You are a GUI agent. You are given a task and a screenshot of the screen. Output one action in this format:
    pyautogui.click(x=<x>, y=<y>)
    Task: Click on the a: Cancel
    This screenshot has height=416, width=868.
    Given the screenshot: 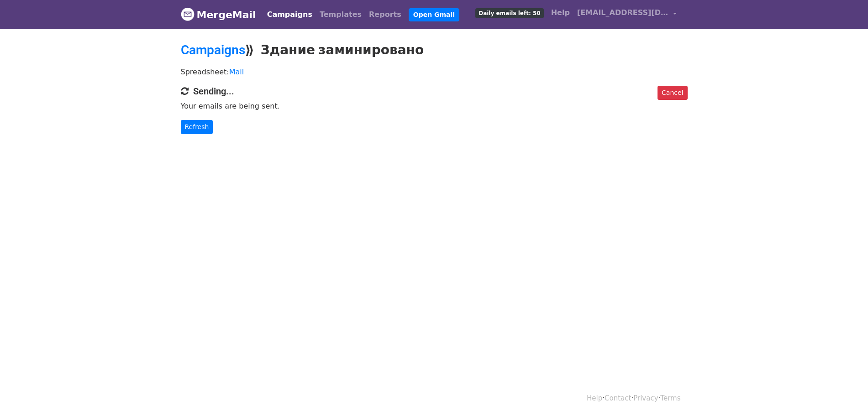 What is the action you would take?
    pyautogui.click(x=672, y=93)
    